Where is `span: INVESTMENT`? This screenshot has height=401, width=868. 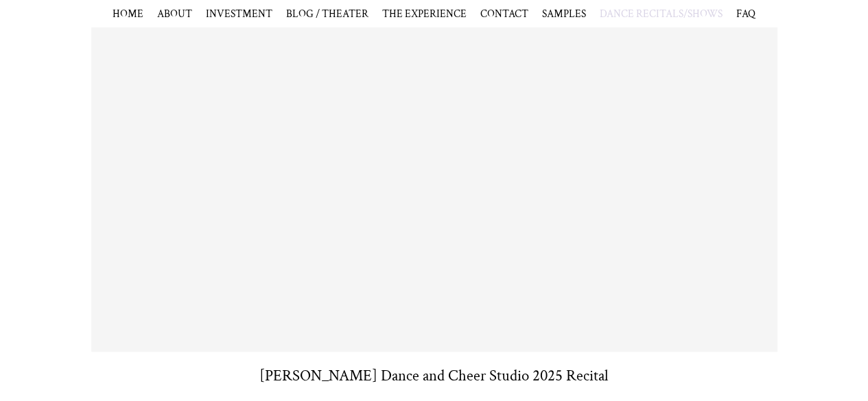 span: INVESTMENT is located at coordinates (239, 14).